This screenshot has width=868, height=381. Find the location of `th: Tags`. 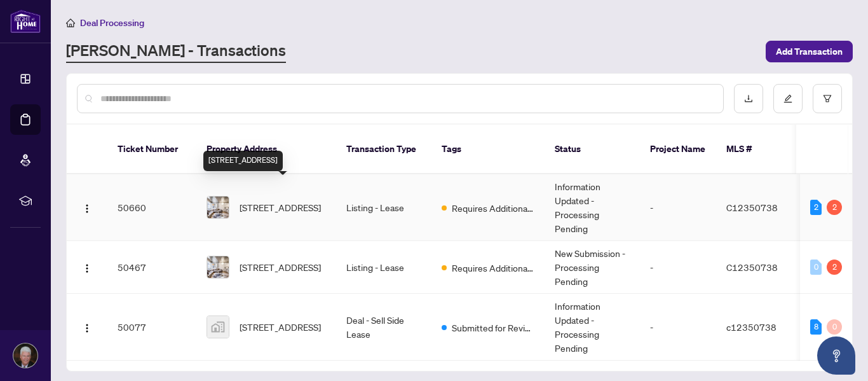

th: Tags is located at coordinates (487, 150).